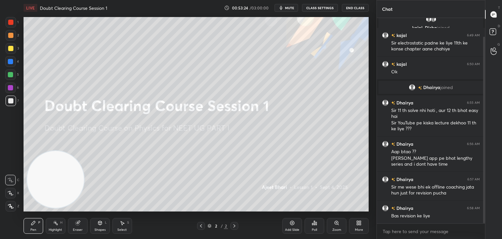  Describe the element at coordinates (473, 64) in the screenshot. I see `div: 6:50 AM` at that location.